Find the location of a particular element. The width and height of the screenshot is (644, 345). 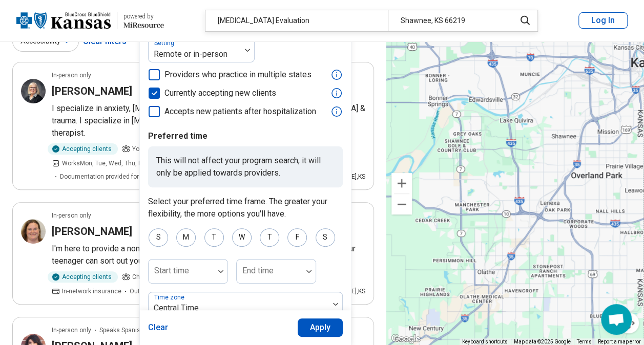

span: Out-of-pocket is located at coordinates (149, 291).